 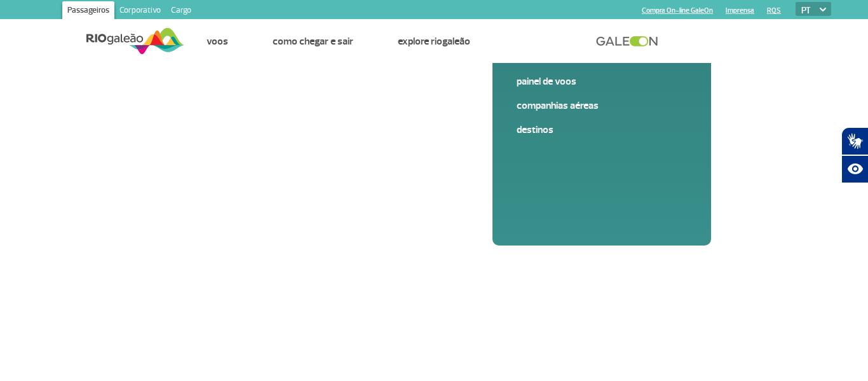 What do you see at coordinates (88, 11) in the screenshot?
I see `a: Passageiros` at bounding box center [88, 11].